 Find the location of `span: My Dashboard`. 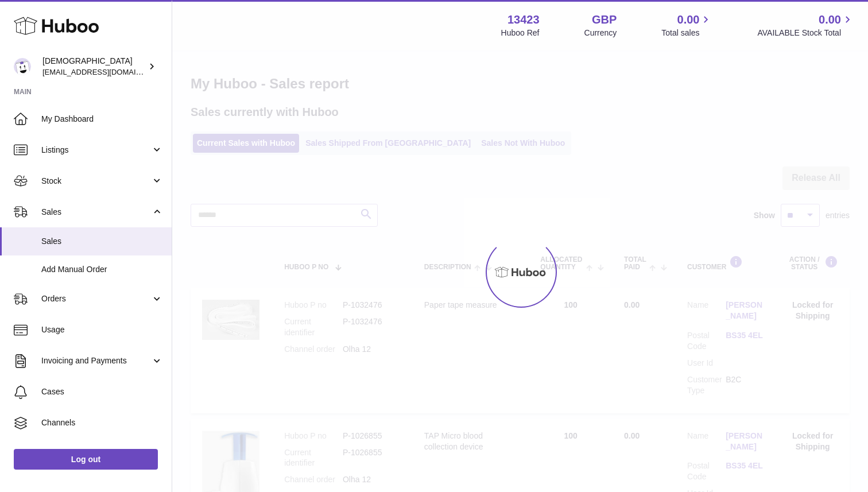

span: My Dashboard is located at coordinates (102, 119).